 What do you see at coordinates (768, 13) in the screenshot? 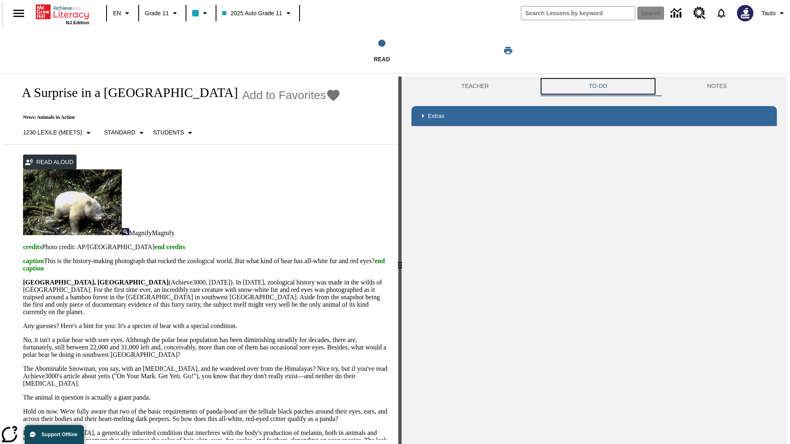
I see `span: Tauto` at bounding box center [768, 13].